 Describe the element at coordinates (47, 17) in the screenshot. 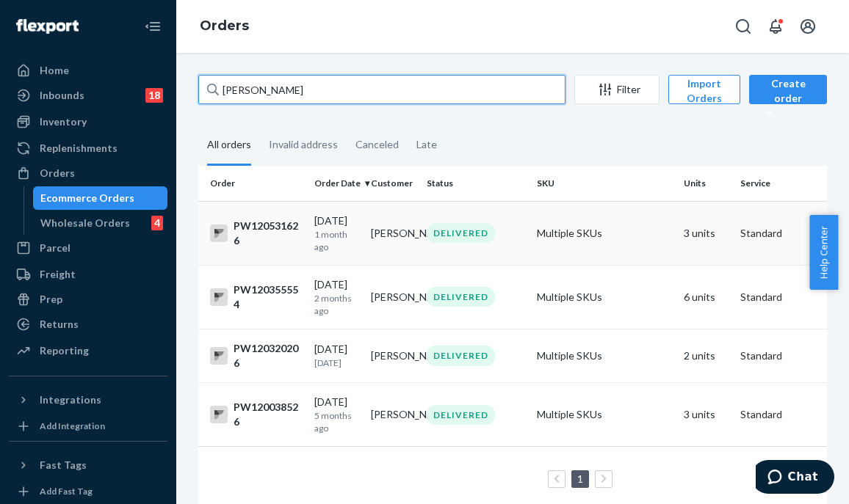

I see `span: Chat` at that location.